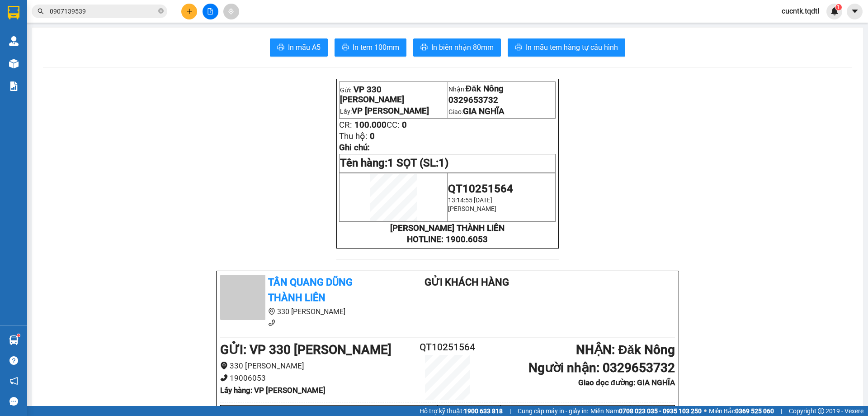  I want to click on span: file-add, so click(210, 12).